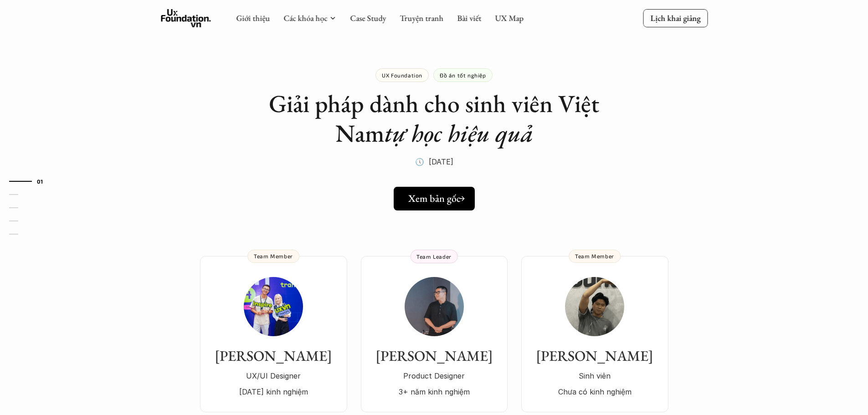 This screenshot has height=415, width=868. What do you see at coordinates (463, 75) in the screenshot?
I see `p: Đồ án tốt nghiệp` at bounding box center [463, 75].